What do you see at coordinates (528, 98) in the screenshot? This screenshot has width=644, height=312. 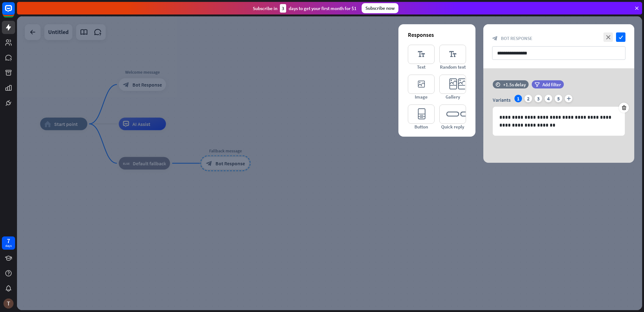 I see `div: 2` at bounding box center [528, 98].